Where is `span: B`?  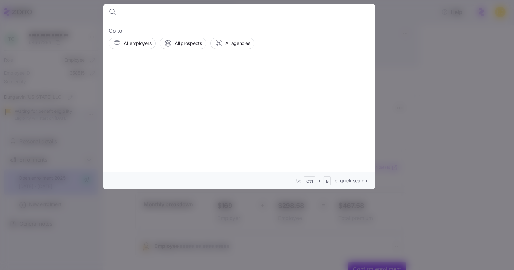 span: B is located at coordinates (327, 181).